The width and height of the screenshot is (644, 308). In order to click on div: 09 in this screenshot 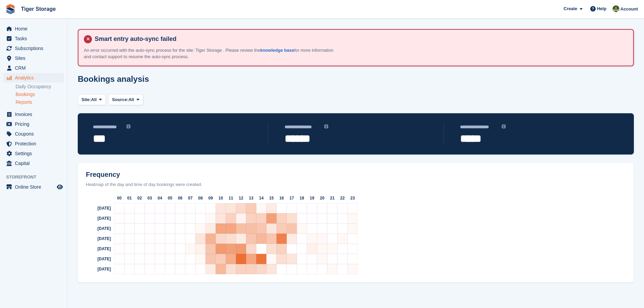, I will do `click(210, 198)`.